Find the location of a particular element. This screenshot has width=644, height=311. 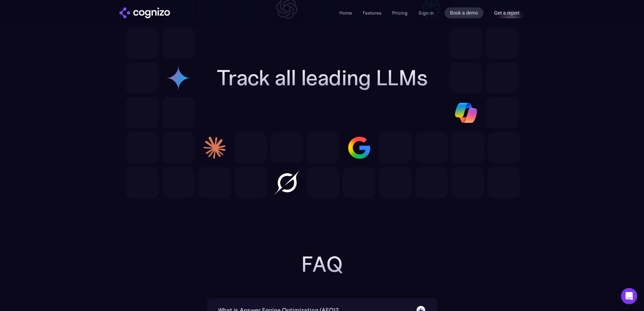

img: cognizo logo is located at coordinates (145, 13).